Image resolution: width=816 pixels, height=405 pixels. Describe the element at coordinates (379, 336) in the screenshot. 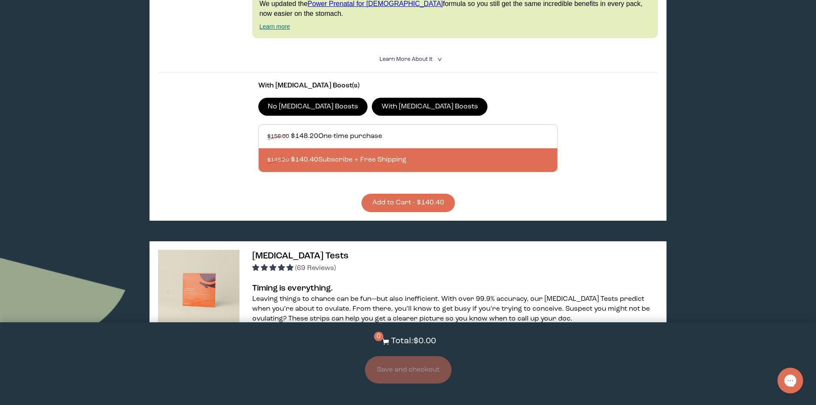

I see `span: 0` at that location.